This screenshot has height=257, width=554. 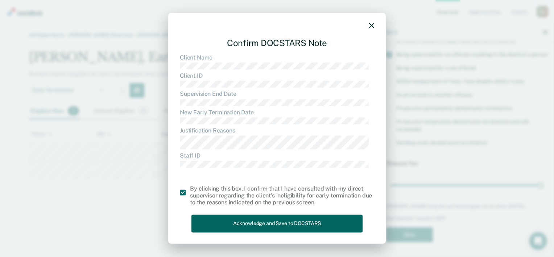 What do you see at coordinates (277, 57) in the screenshot?
I see `dt: Client Name` at bounding box center [277, 57].